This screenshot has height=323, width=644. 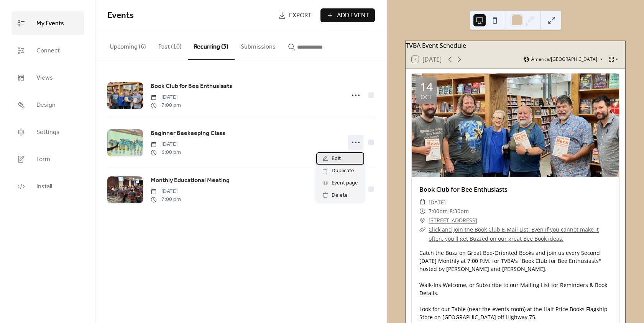 What do you see at coordinates (190, 181) in the screenshot?
I see `span: Monthly Educational Meeting` at bounding box center [190, 181].